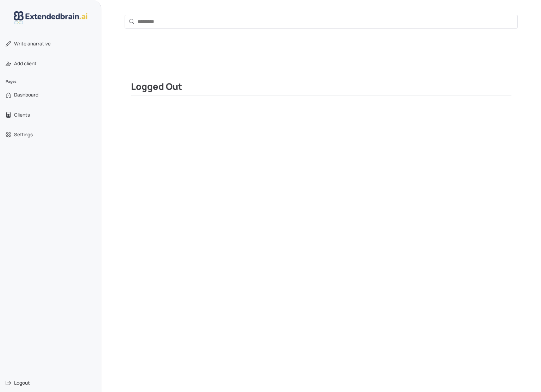  I want to click on span: Dashboard, so click(26, 95).